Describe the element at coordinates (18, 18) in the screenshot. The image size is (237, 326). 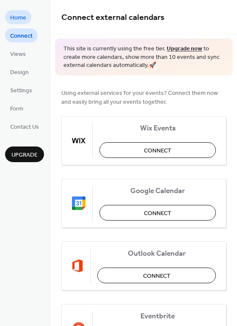
I see `span: Home` at that location.